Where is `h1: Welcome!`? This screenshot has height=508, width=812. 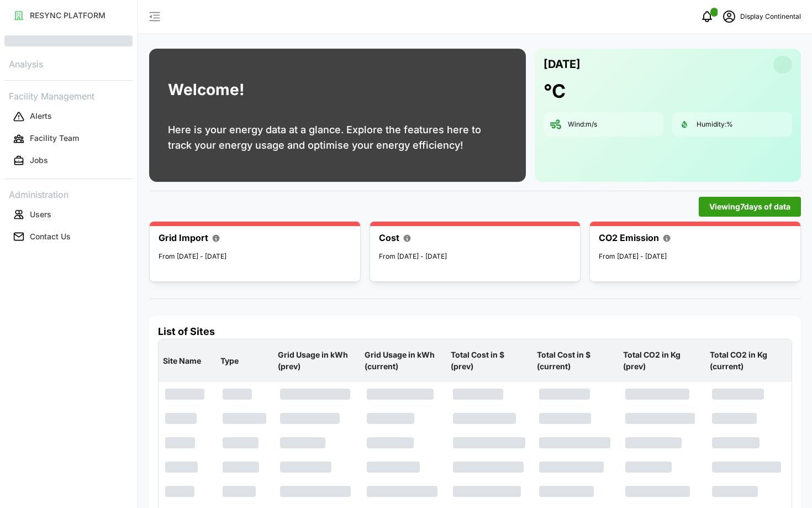
h1: Welcome! is located at coordinates (206, 90).